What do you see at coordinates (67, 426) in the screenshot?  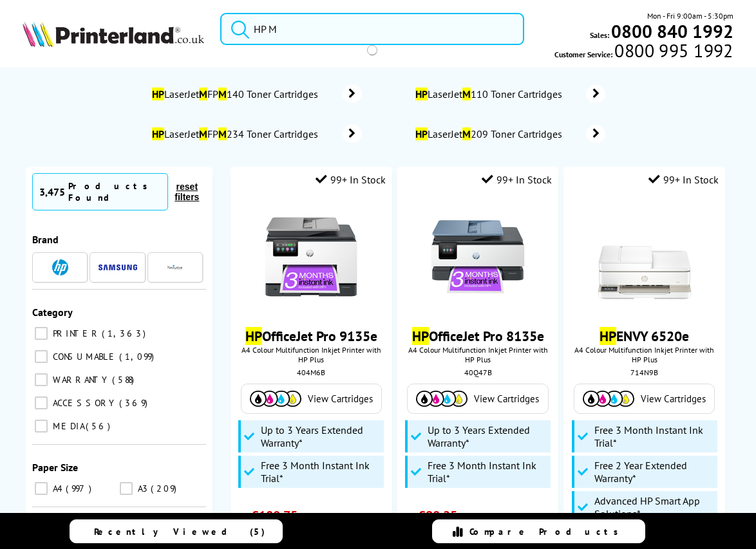 I see `span: MEDIA` at bounding box center [67, 426].